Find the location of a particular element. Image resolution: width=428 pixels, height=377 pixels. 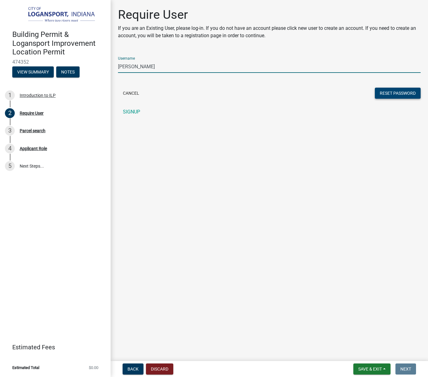

div: 1 is located at coordinates (10, 95).